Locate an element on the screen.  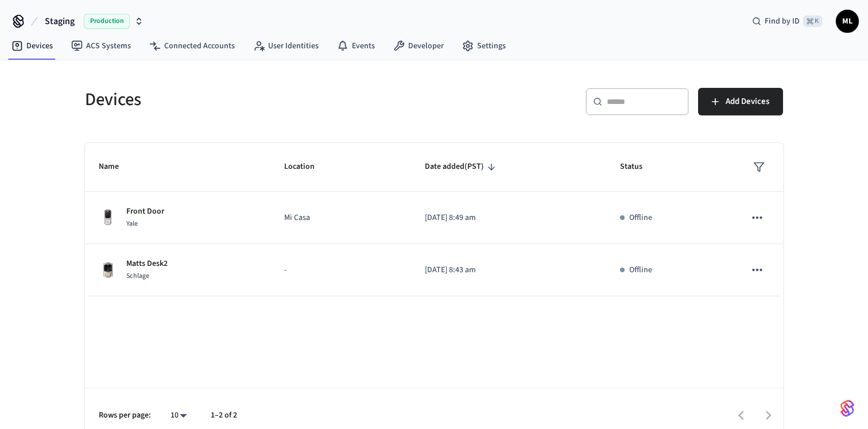
img: Schlage Sense Smart Deadbolt with Camelot Trim, Front is located at coordinates (108, 270).